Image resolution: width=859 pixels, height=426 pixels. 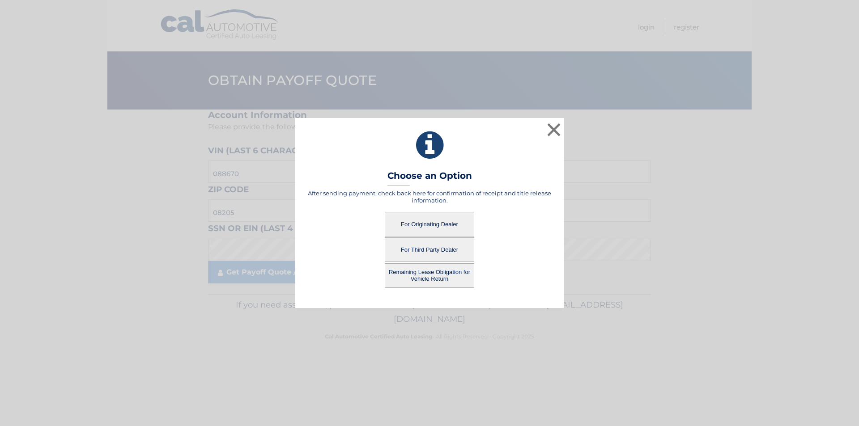 What do you see at coordinates (429, 178) in the screenshot?
I see `h3: Choose an Option` at bounding box center [429, 178].